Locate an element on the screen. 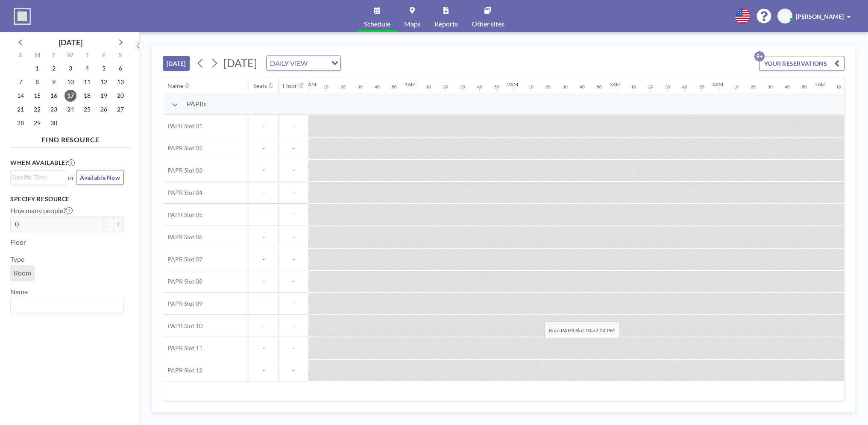 This screenshot has width=868, height=425. span: PAPR Slot 08 is located at coordinates (182, 282).